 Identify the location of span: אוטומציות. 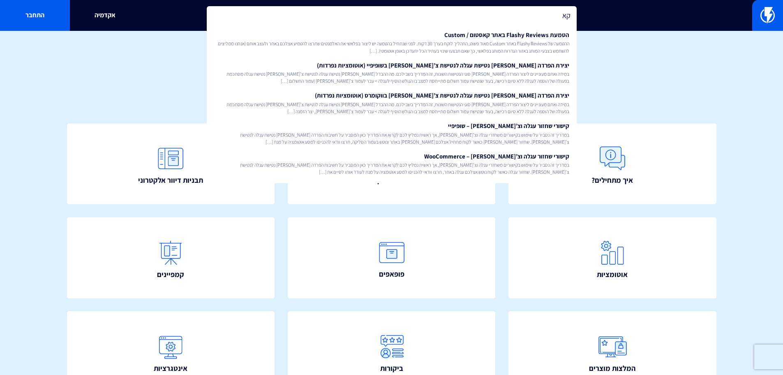
(612, 274).